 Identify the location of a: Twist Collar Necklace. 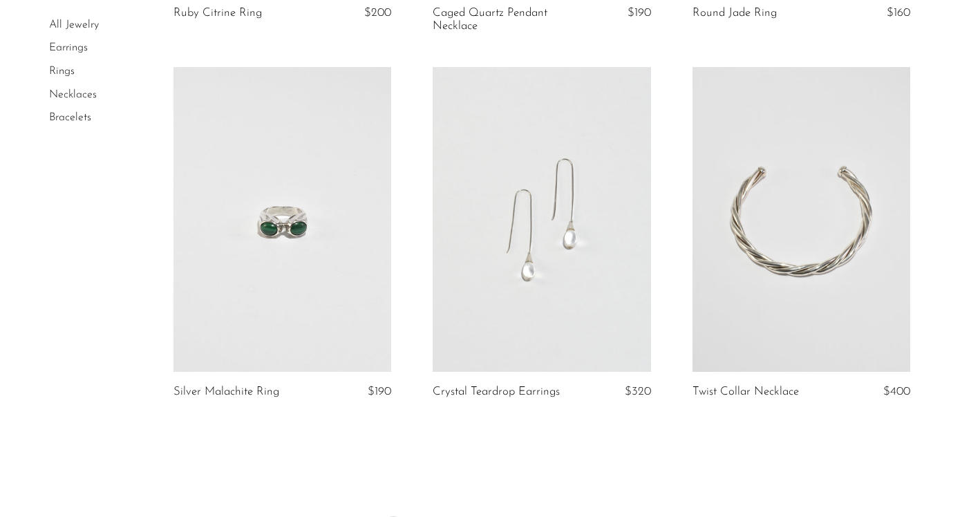
(746, 392).